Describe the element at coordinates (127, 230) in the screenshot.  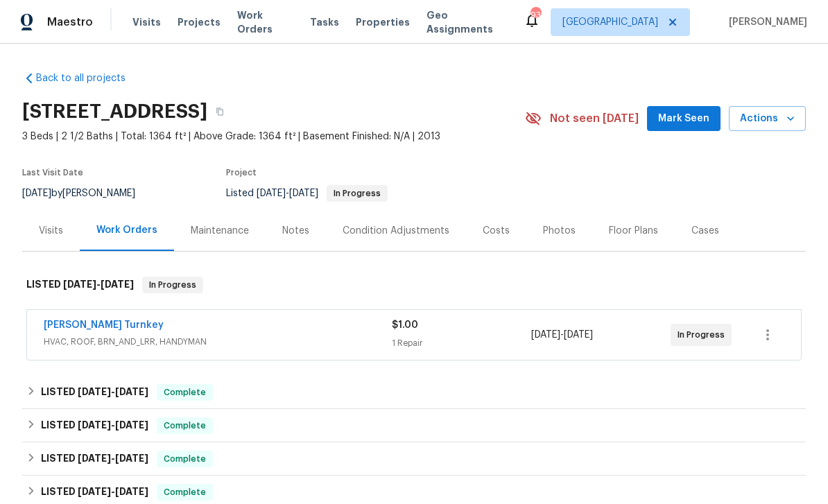
I see `div: Work Orders` at that location.